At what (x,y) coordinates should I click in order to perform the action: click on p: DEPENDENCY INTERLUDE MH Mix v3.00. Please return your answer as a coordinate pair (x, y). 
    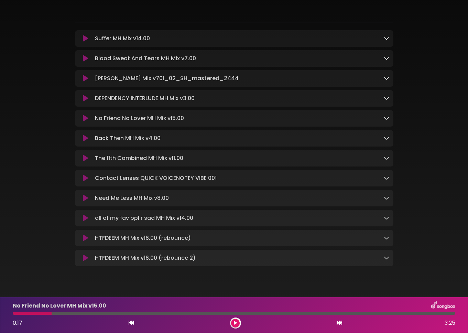
    Looking at the image, I should click on (145, 98).